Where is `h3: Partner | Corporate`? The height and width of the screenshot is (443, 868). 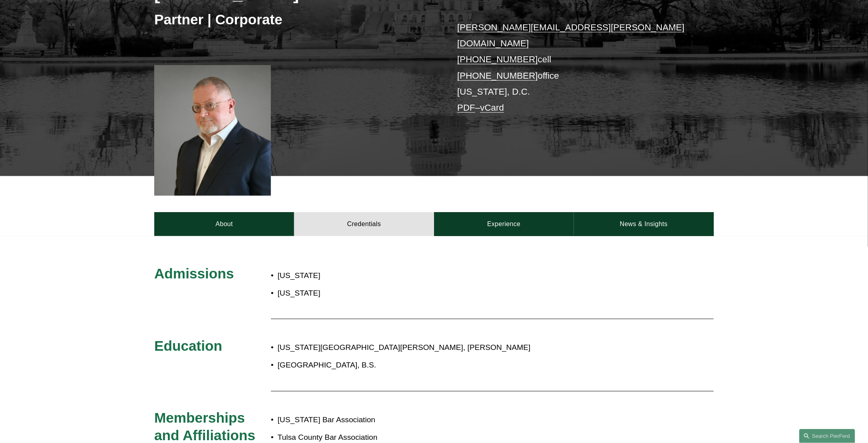 h3: Partner | Corporate is located at coordinates (294, 19).